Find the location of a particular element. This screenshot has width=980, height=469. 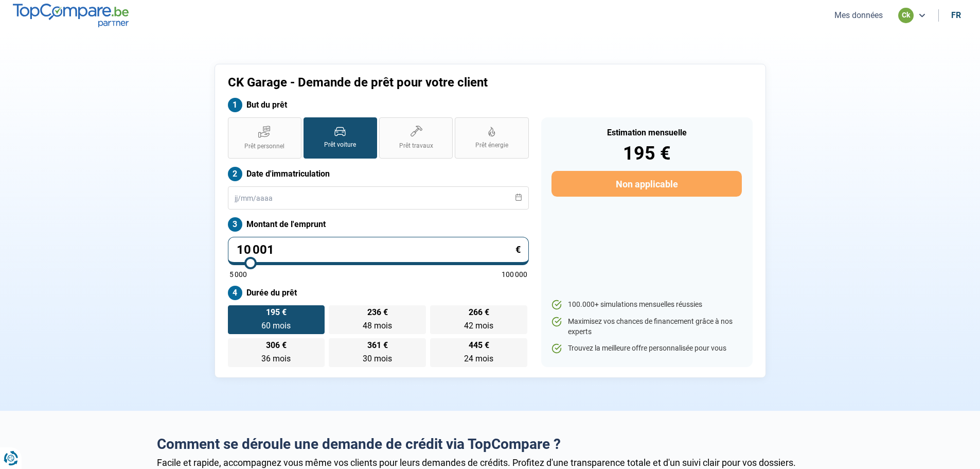

li: Maximisez vos chances de financement grâce à nos experts is located at coordinates (646, 326).